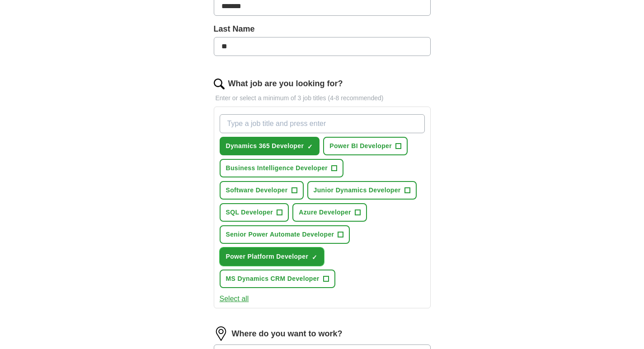  What do you see at coordinates (322, 123) in the screenshot?
I see `input: Type a job title and press enter` at bounding box center [322, 123].